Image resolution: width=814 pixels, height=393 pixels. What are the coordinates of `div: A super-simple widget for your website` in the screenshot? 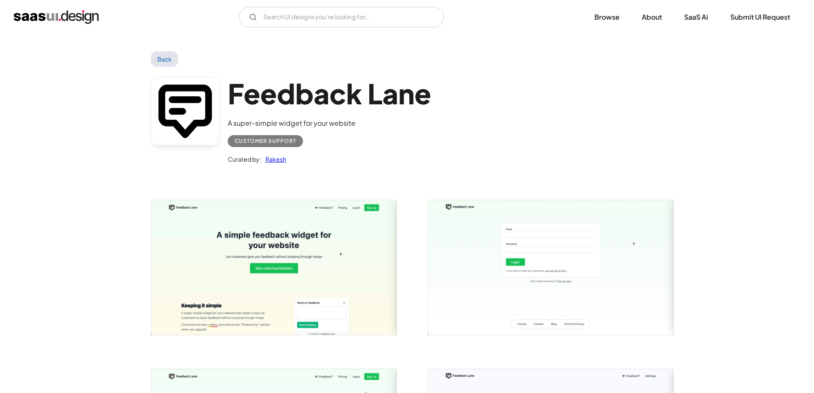 It's located at (329, 123).